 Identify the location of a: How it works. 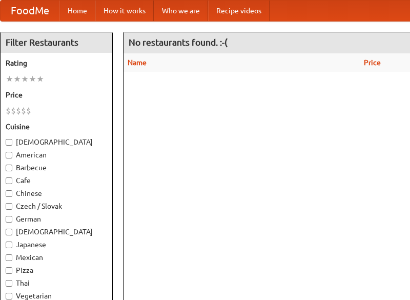
(124, 11).